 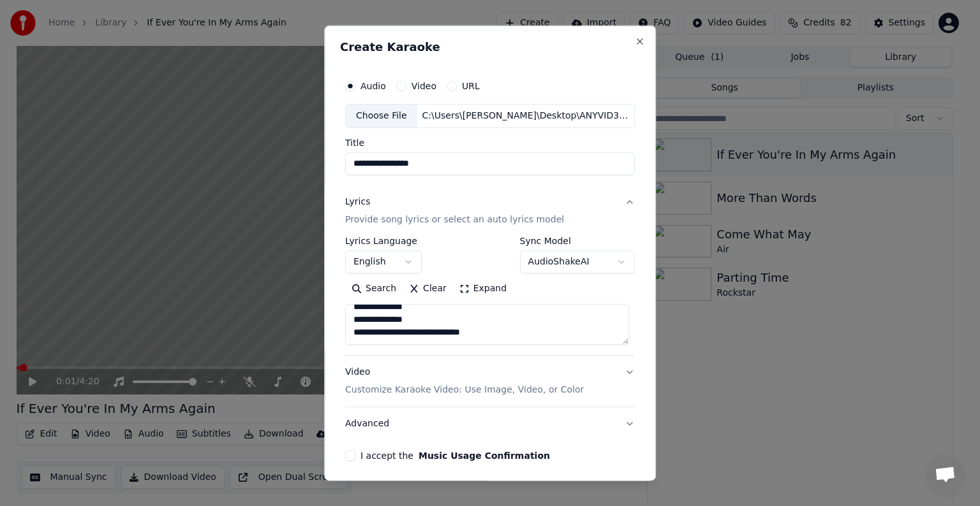 What do you see at coordinates (428, 289) in the screenshot?
I see `button: Clear` at bounding box center [428, 289].